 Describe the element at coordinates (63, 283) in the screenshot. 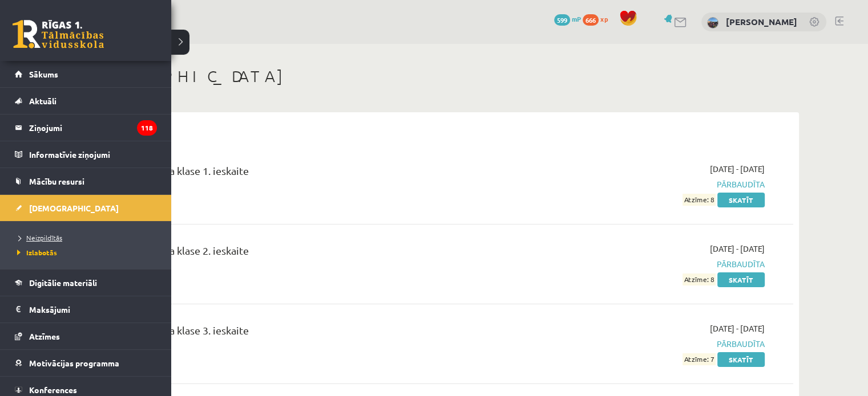

I see `span: Digitālie materiāli` at that location.